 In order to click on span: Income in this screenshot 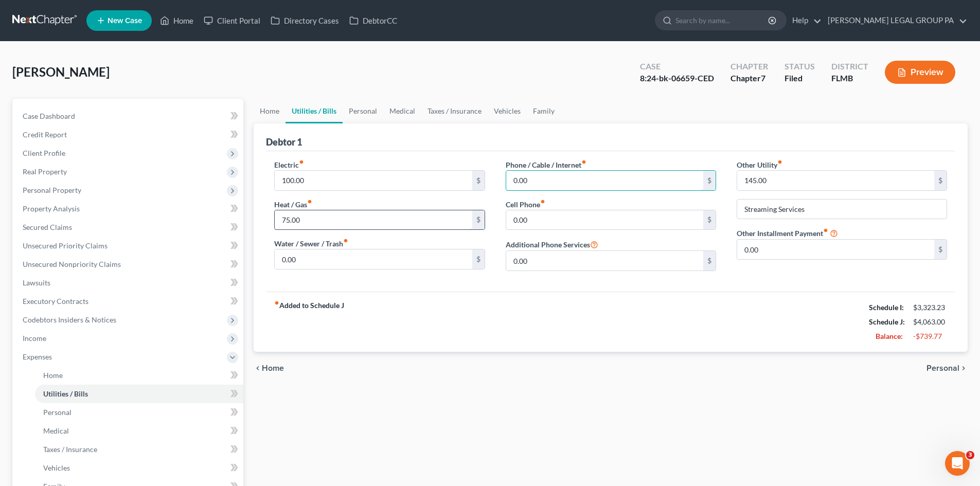, I will do `click(34, 338)`.